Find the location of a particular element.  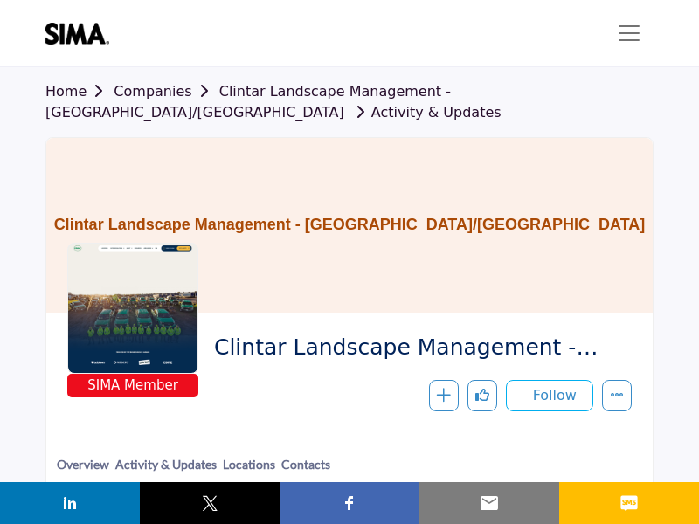

button: Like is located at coordinates (483, 396).